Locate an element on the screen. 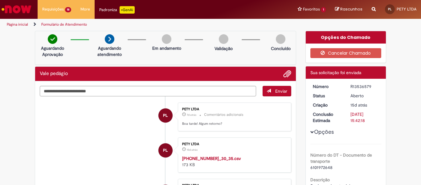 This screenshot has width=421, height=185. p: +GenAi is located at coordinates (127, 10).